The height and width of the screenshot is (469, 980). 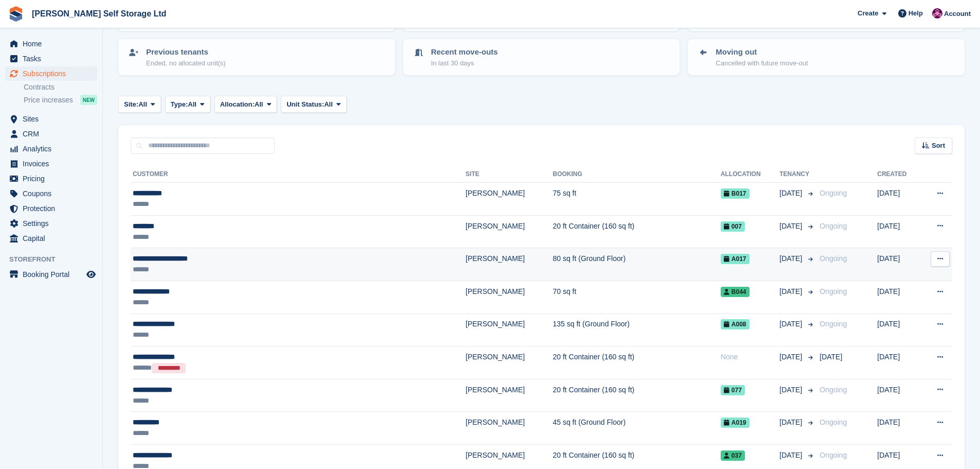 What do you see at coordinates (54, 134) in the screenshot?
I see `span: CRM` at bounding box center [54, 134].